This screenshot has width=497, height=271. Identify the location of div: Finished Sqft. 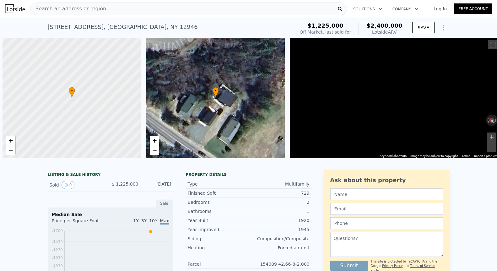
(218, 193).